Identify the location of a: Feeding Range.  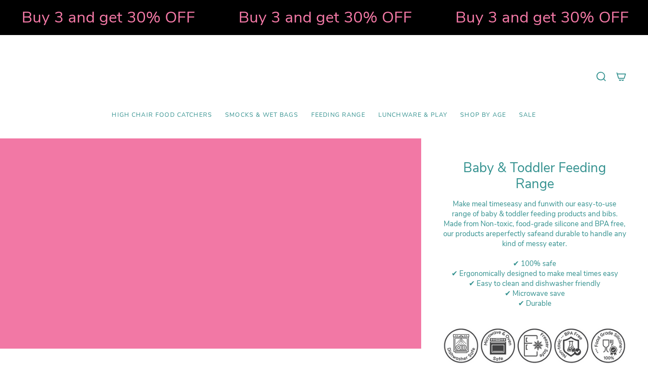
(338, 115).